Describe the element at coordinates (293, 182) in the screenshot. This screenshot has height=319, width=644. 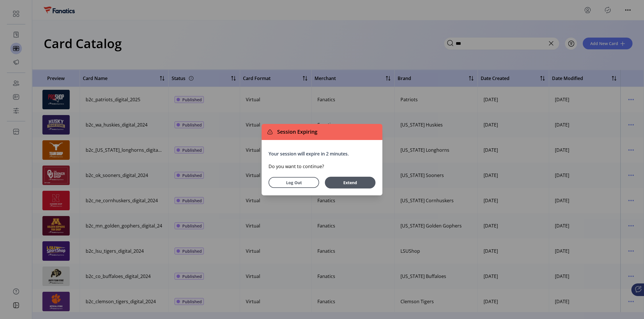
I see `span: Log Out` at that location.